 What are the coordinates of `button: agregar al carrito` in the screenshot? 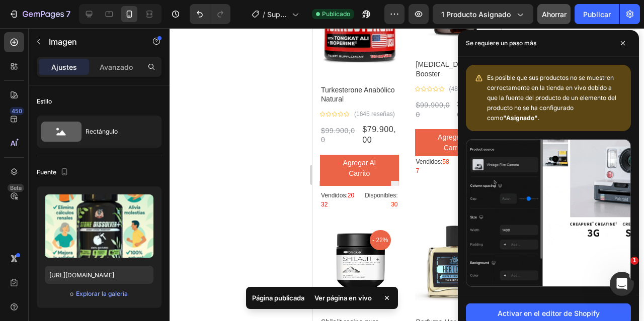 It's located at (142, 115).